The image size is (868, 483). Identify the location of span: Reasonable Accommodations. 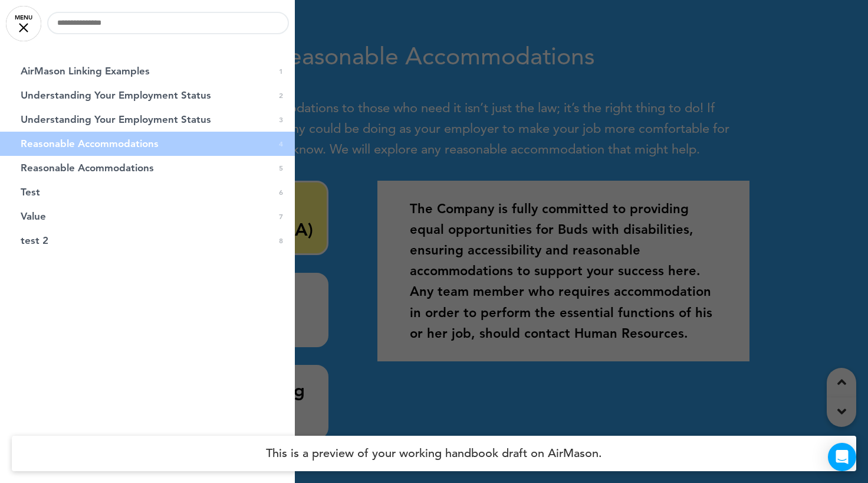
(90, 144).